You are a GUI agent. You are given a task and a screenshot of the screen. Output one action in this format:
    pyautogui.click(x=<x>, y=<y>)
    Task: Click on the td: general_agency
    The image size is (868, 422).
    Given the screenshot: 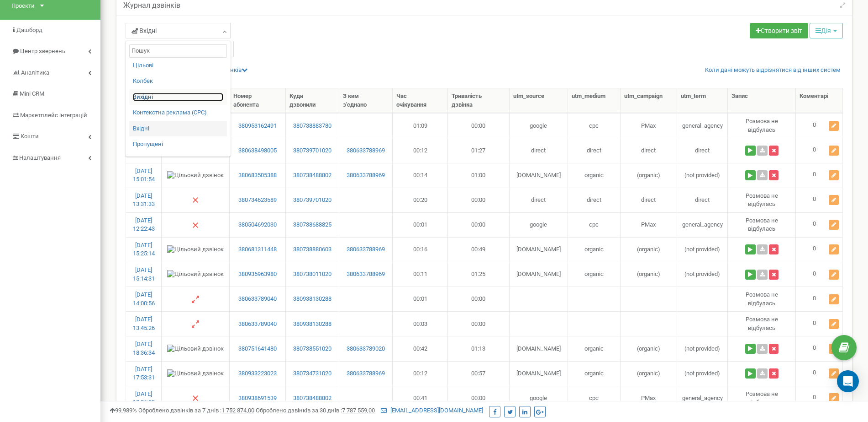 What is the action you would take?
    pyautogui.click(x=703, y=225)
    